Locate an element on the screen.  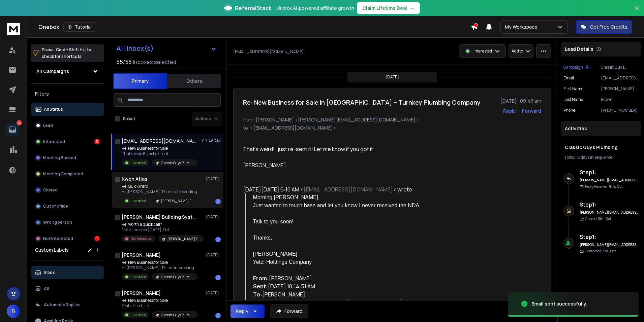
button: All Inbox(s) is located at coordinates (166, 49).